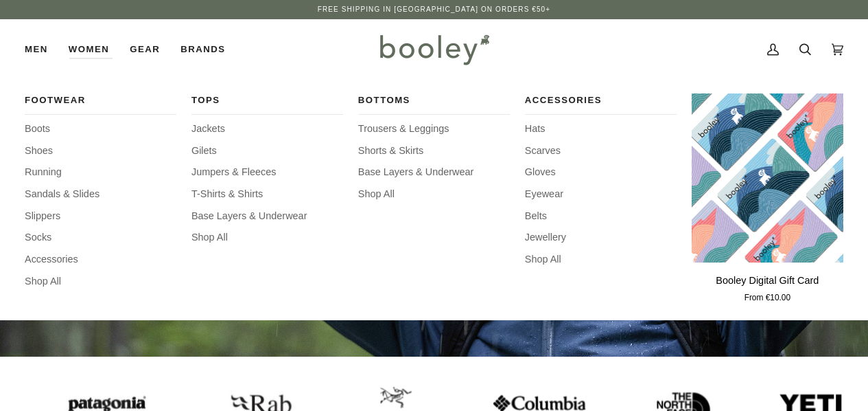  Describe the element at coordinates (267, 195) in the screenshot. I see `a: T-Shirts & Shirts` at that location.